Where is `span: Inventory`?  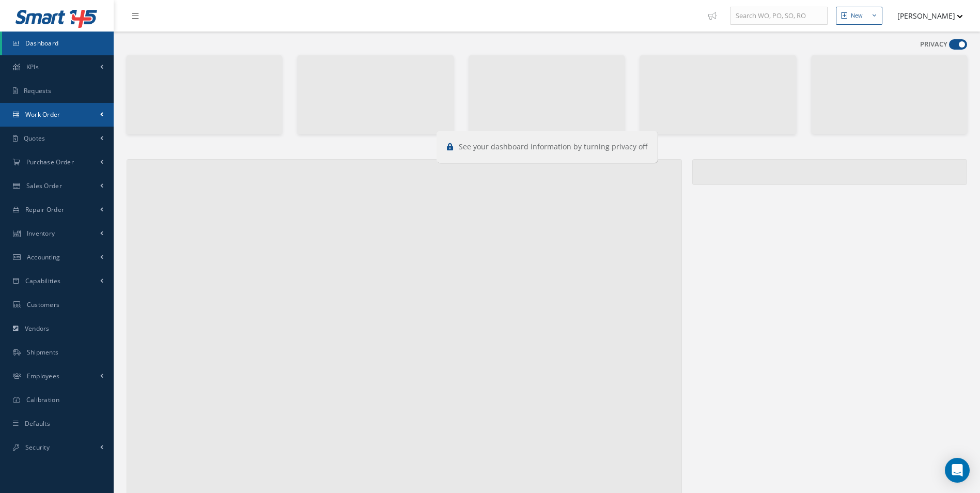 span: Inventory is located at coordinates (41, 233).